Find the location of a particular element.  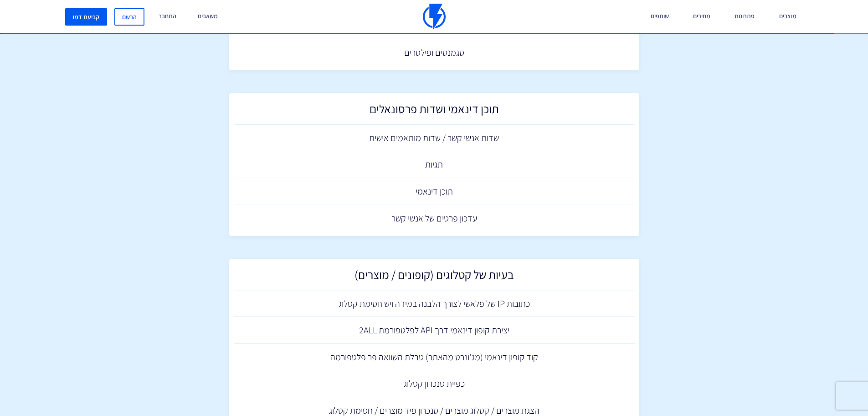

a: סגמנטים ופילטרים is located at coordinates (434, 53).